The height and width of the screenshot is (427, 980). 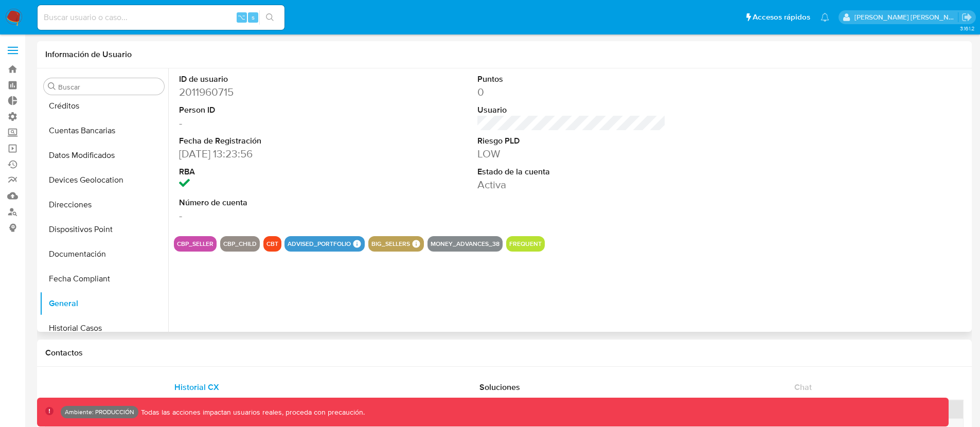 What do you see at coordinates (273, 141) in the screenshot?
I see `dt: Fecha de Registración` at bounding box center [273, 141].